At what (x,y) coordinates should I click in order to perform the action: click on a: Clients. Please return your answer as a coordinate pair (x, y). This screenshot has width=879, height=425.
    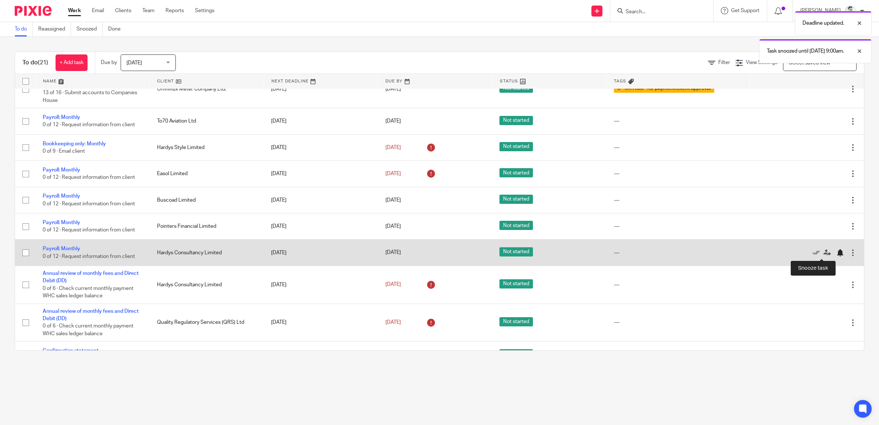
    Looking at the image, I should click on (123, 11).